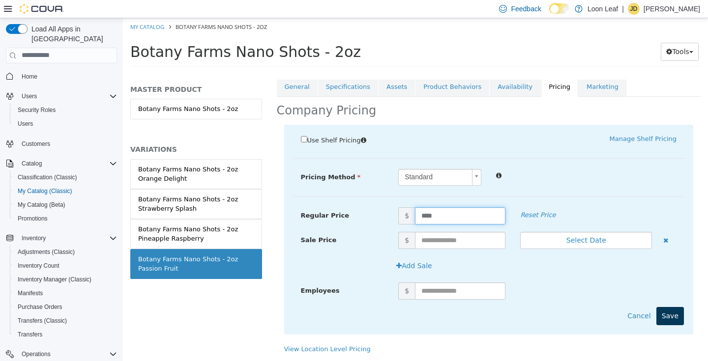 Image resolution: width=708 pixels, height=361 pixels. What do you see at coordinates (65, 321) in the screenshot?
I see `button: Transfers (Classic)` at bounding box center [65, 321].